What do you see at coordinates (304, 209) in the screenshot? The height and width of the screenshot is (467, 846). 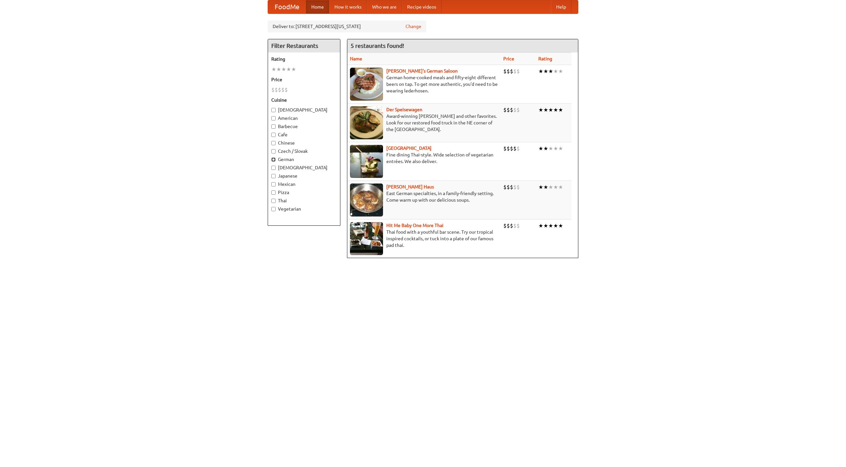 I see `label: Vegetarian` at bounding box center [304, 209].